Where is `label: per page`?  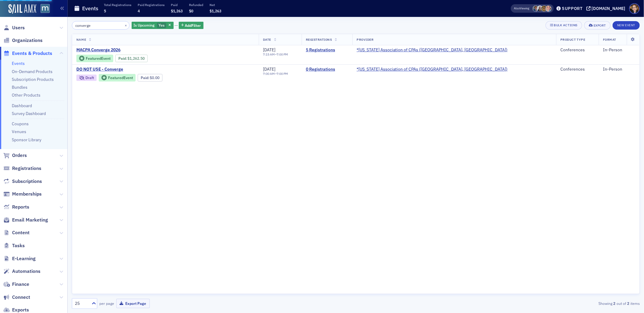 label: per page is located at coordinates (107, 303).